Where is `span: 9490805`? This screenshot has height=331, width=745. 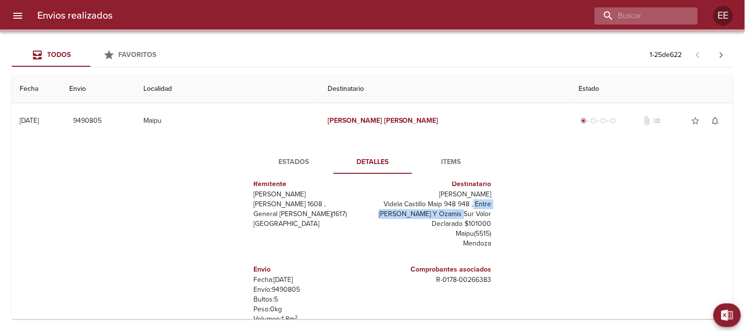
span: 9490805 is located at coordinates (87, 121).